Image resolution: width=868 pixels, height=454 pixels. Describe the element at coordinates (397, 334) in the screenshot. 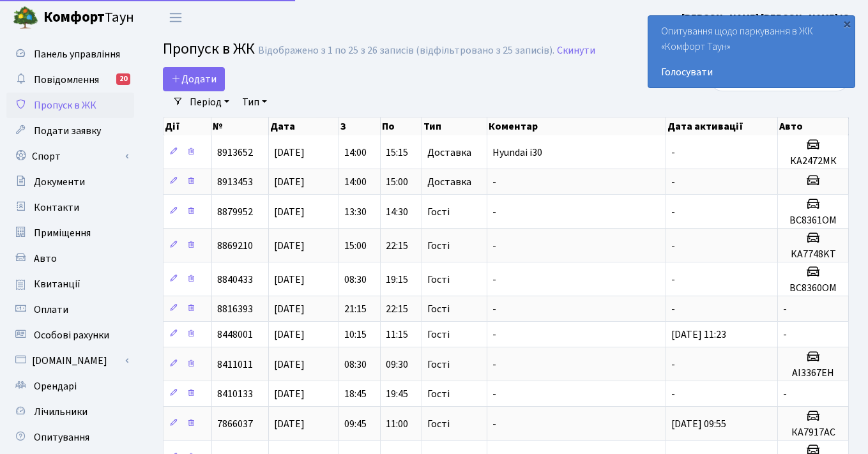

I see `span: 11:15` at that location.